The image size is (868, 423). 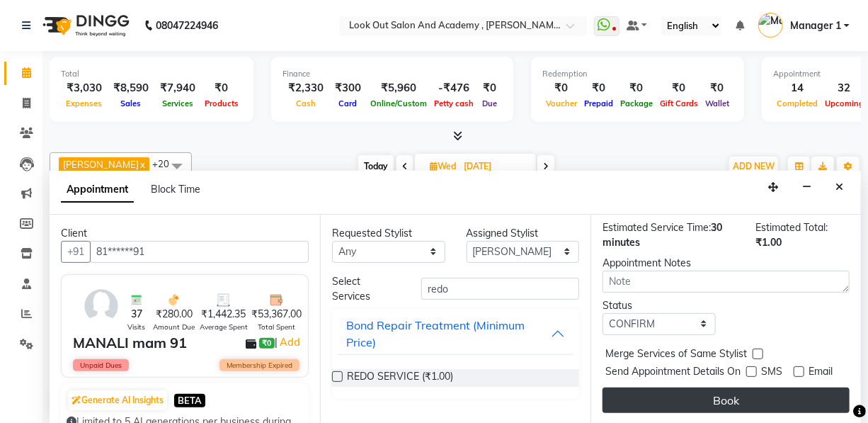 What do you see at coordinates (131, 104) in the screenshot?
I see `span: Sales` at bounding box center [131, 104].